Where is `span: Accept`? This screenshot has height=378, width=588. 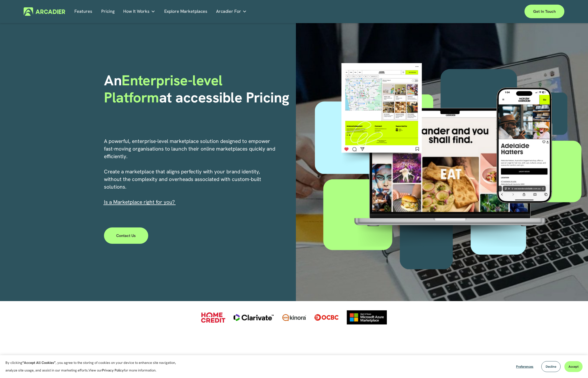
span: Accept is located at coordinates (573, 367).